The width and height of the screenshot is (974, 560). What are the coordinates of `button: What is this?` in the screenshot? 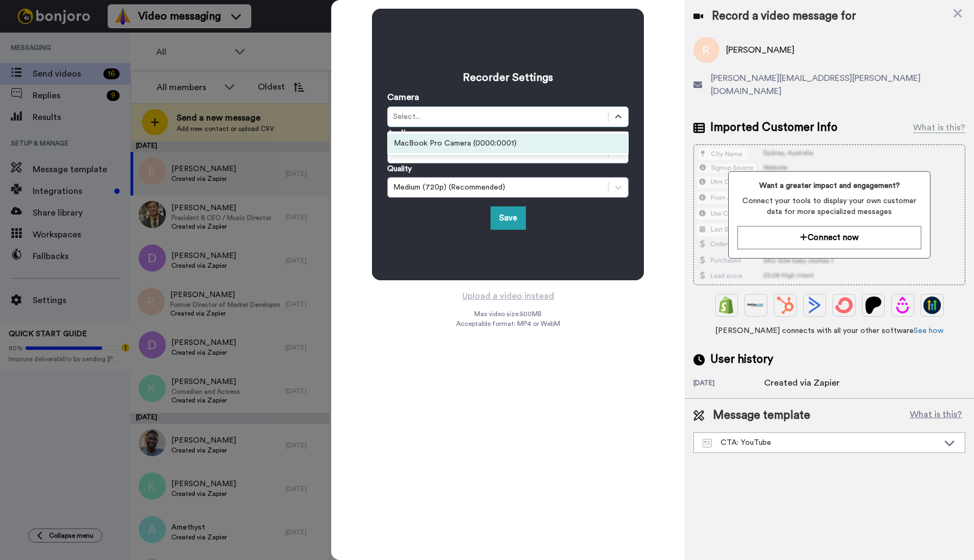 It's located at (936, 416).